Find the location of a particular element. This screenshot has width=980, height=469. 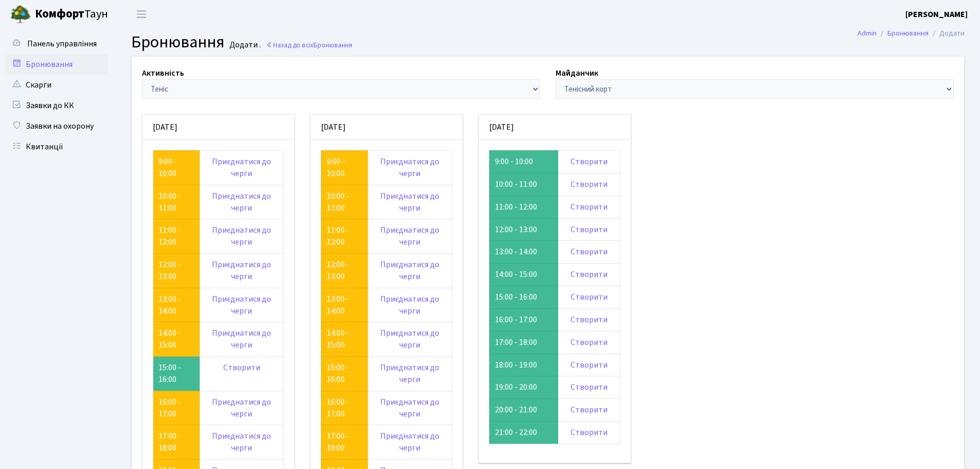

img: logo.png is located at coordinates (21, 15).